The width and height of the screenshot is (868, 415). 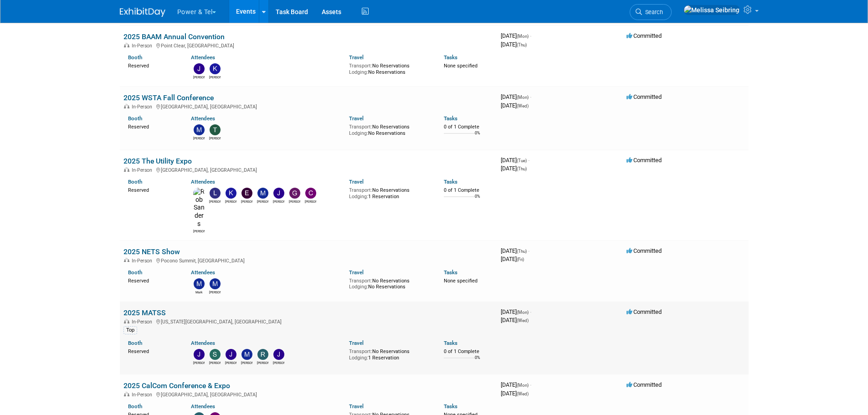 I want to click on div: Top, so click(x=131, y=330).